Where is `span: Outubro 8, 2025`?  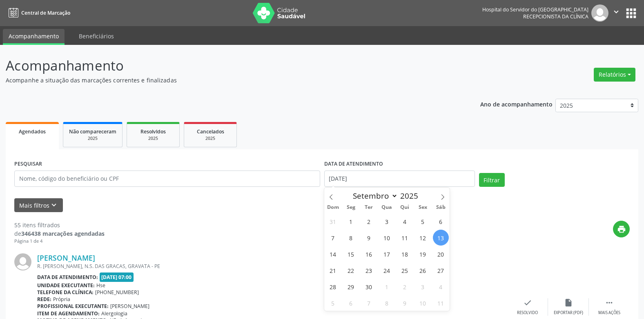 span: Outubro 8, 2025 is located at coordinates (387, 303).